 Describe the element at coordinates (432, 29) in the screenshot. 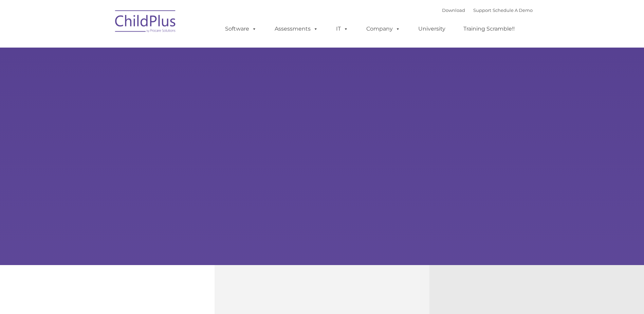

I see `a: University` at that location.